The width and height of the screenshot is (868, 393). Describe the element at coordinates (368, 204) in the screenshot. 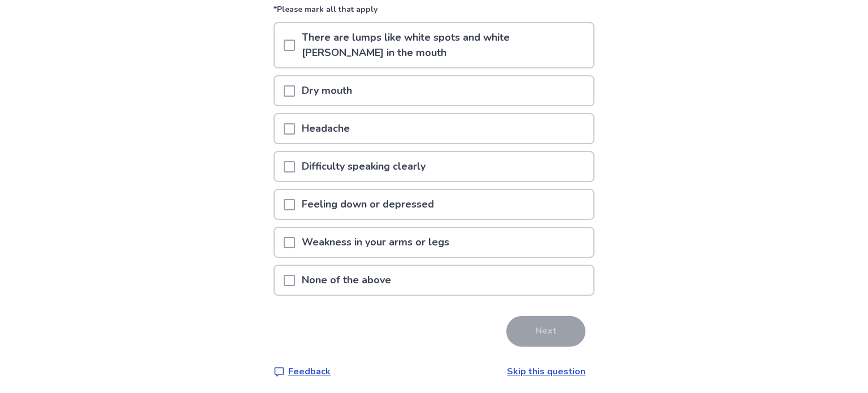

I see `p: Feeling down or depressed` at that location.